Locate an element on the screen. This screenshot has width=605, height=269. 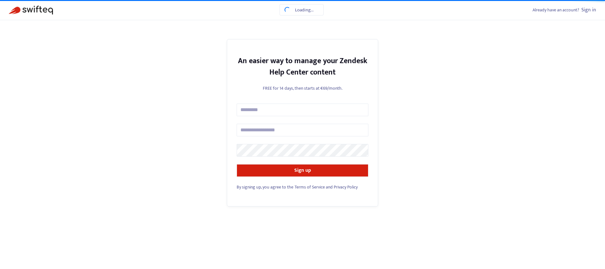
button: Sign up is located at coordinates (303, 170).